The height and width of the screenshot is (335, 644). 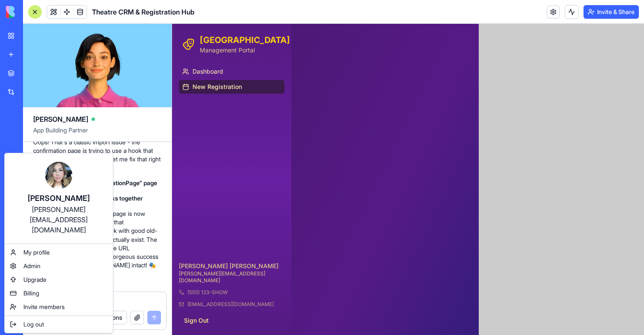 What do you see at coordinates (36, 48) in the screenshot?
I see `span: Dashboard` at bounding box center [36, 48].